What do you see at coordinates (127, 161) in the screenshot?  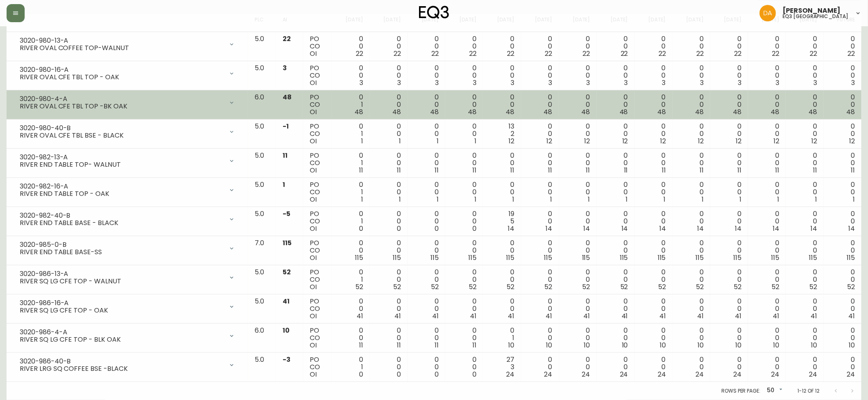 I see `div: 3020-982-13-ARIVER END TABLE TOP- WALNUT` at bounding box center [127, 161].